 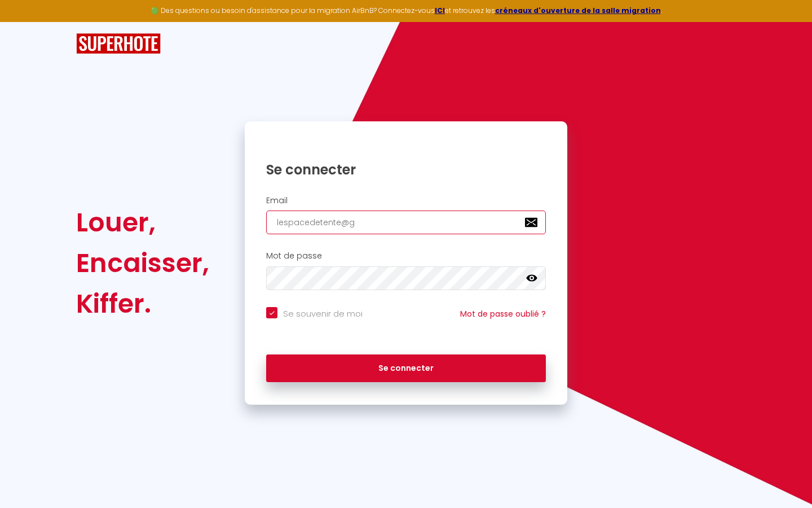 What do you see at coordinates (119, 44) in the screenshot?
I see `img: SuperHote logo` at bounding box center [119, 44].